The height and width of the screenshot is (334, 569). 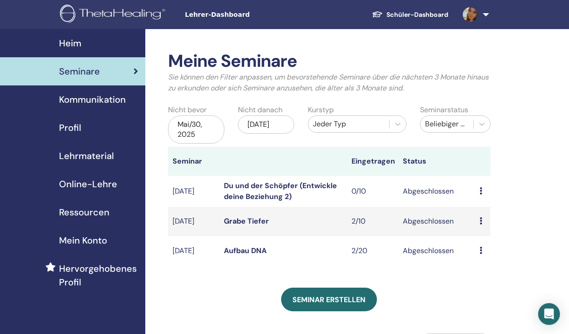 What do you see at coordinates (86, 156) in the screenshot?
I see `span: Lehrmaterial` at bounding box center [86, 156].